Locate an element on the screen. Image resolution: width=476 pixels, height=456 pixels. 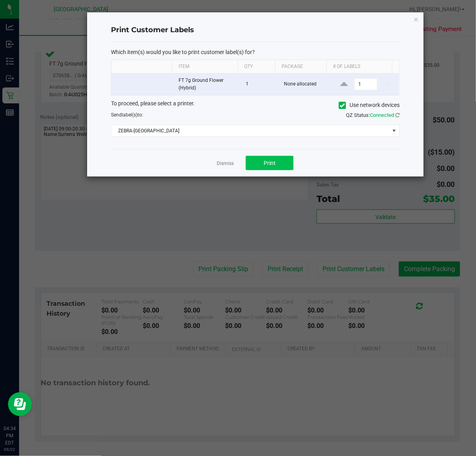
h4: Print Customer Labels is located at coordinates (255, 30).